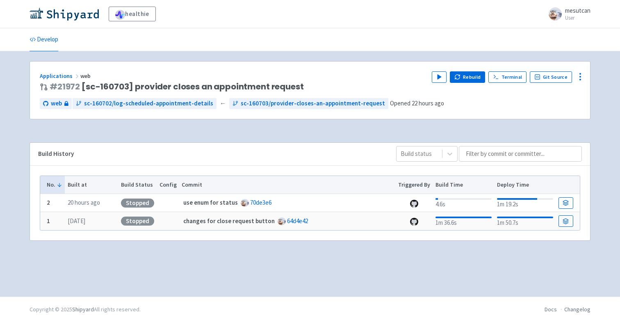  I want to click on b: 1, so click(48, 221).